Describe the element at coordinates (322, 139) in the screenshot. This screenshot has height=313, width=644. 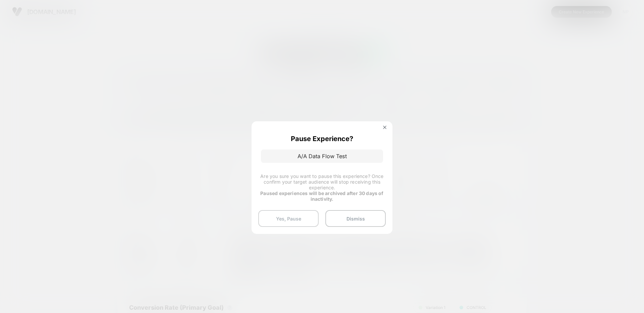
I see `p: Pause Experience?` at that location.